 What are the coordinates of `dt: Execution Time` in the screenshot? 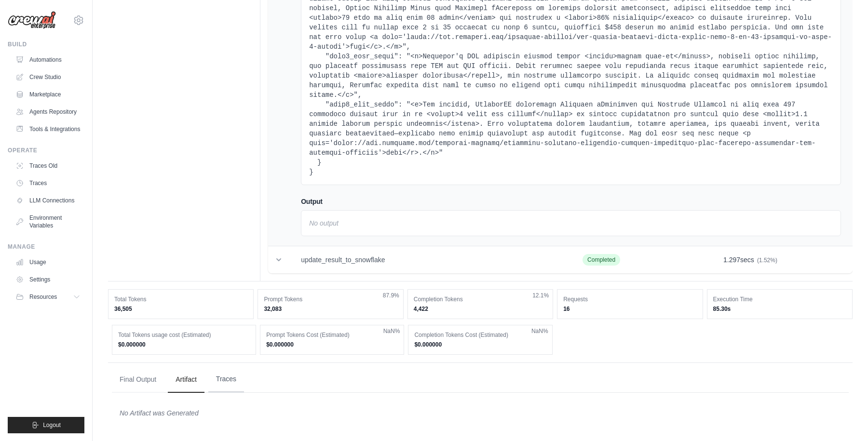 It's located at (780, 300).